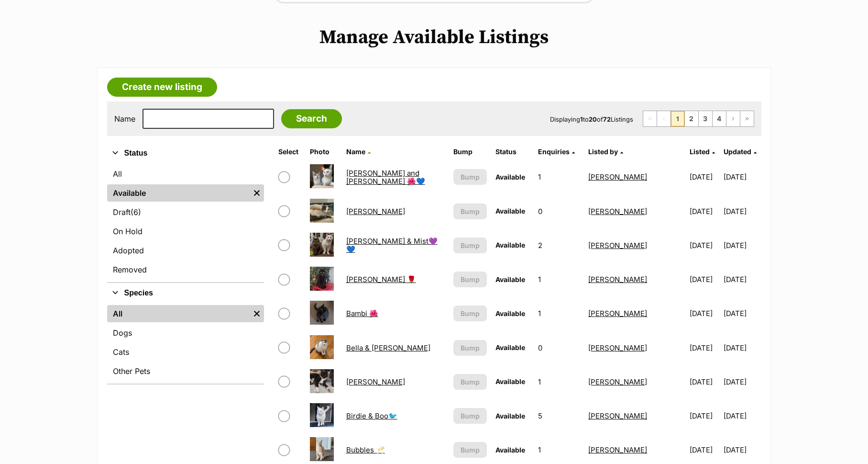  I want to click on a: Bambi 🌺, so click(362, 313).